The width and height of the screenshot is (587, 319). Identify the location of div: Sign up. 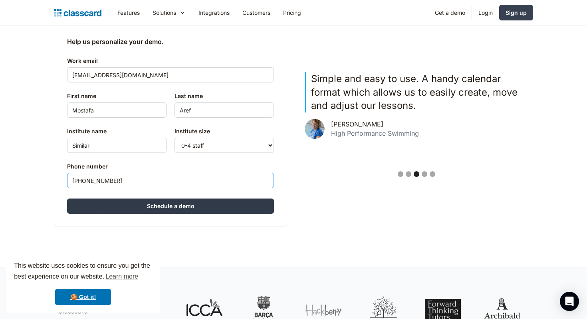
(516, 12).